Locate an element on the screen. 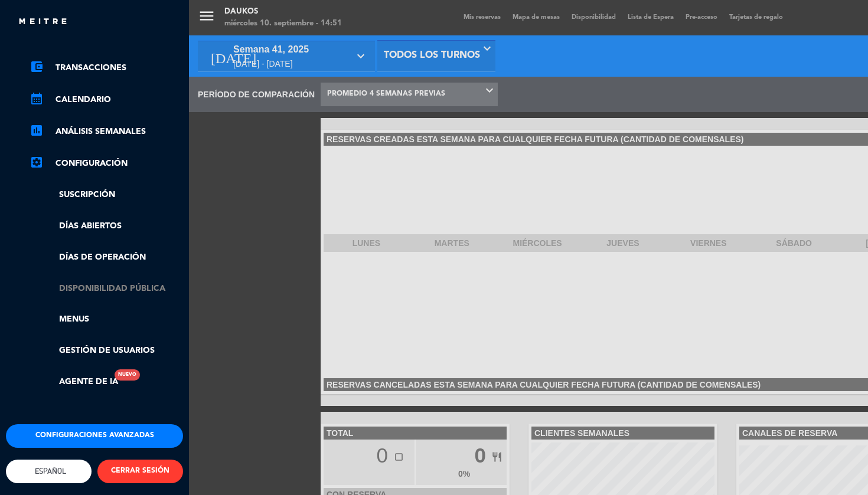  a: Suscripción is located at coordinates (106, 195).